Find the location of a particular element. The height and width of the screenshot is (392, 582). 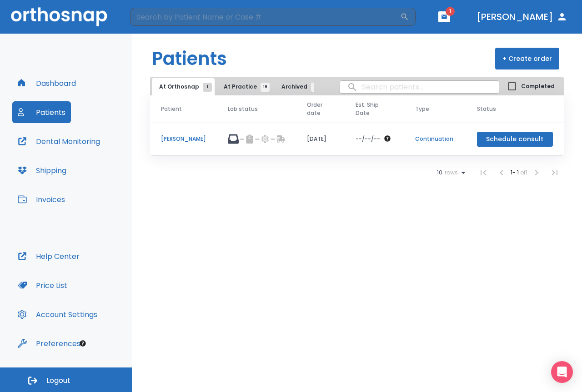

button: + Create order is located at coordinates (527, 59).